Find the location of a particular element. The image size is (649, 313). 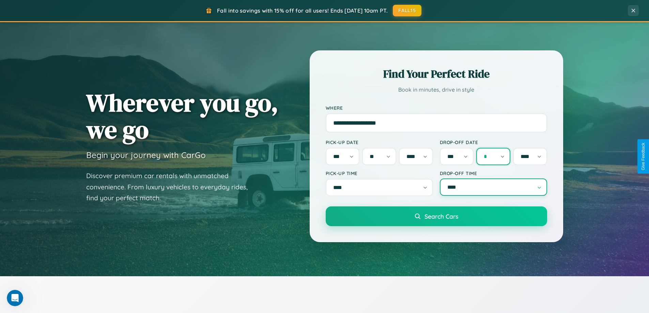

label: Where is located at coordinates (436, 108).